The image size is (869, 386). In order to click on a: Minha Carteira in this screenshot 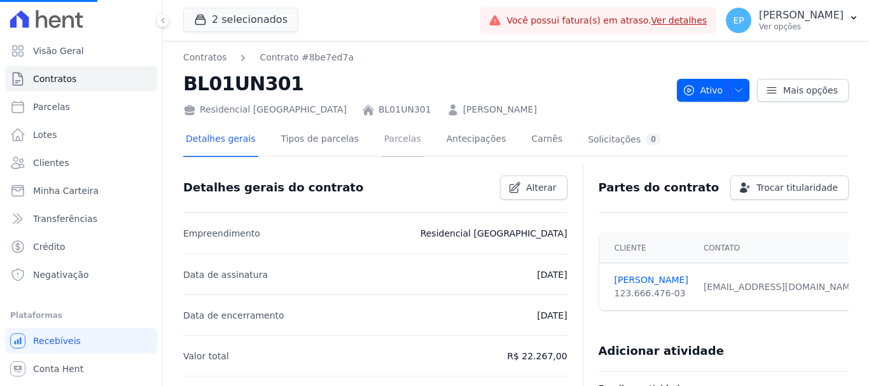, I will do `click(81, 191)`.